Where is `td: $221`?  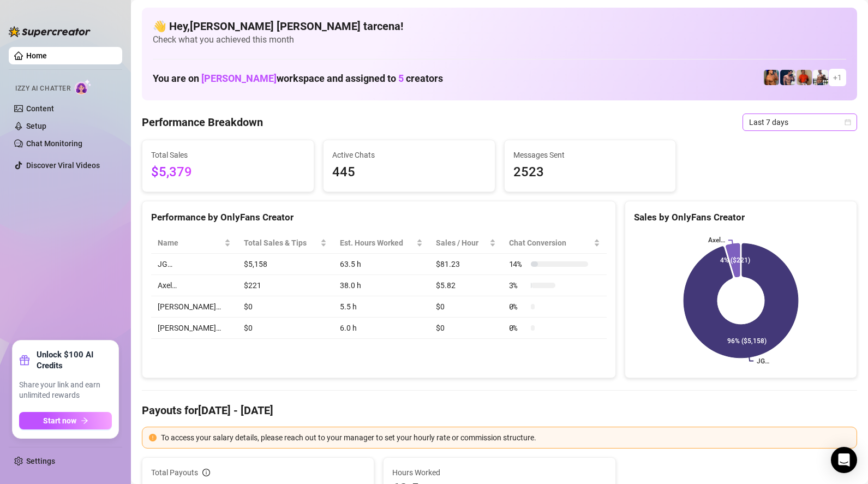
td: $221 is located at coordinates (285, 286).